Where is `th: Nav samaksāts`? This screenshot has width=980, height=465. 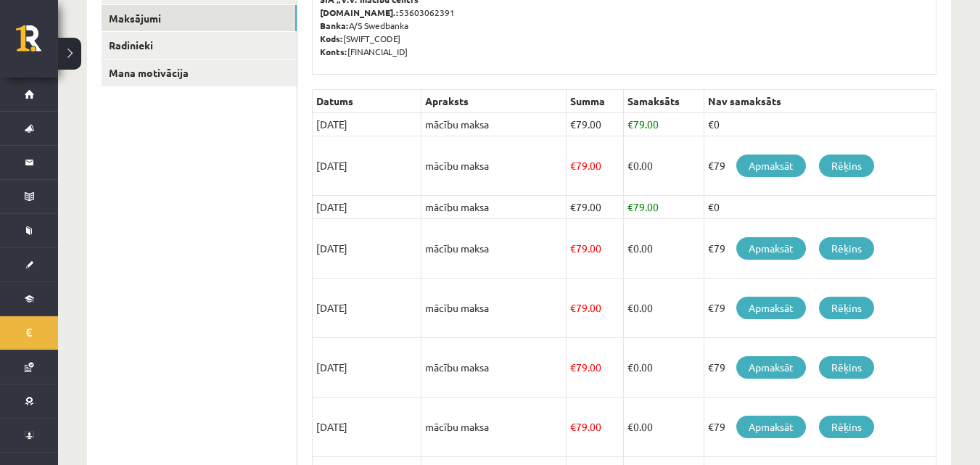 th: Nav samaksāts is located at coordinates (820, 102).